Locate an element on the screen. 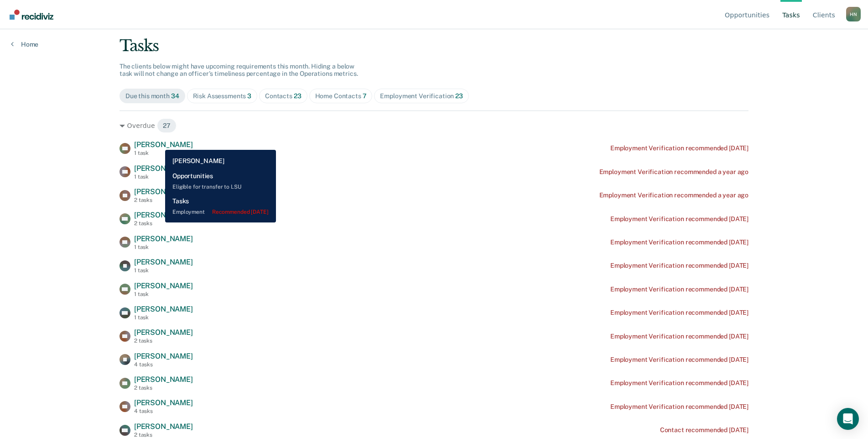 The height and width of the screenshot is (439, 868). a: Home is located at coordinates (25, 44).